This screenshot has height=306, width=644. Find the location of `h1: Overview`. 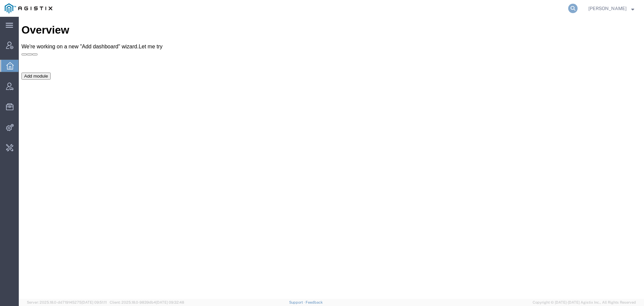

h1: Overview is located at coordinates (313, 13).